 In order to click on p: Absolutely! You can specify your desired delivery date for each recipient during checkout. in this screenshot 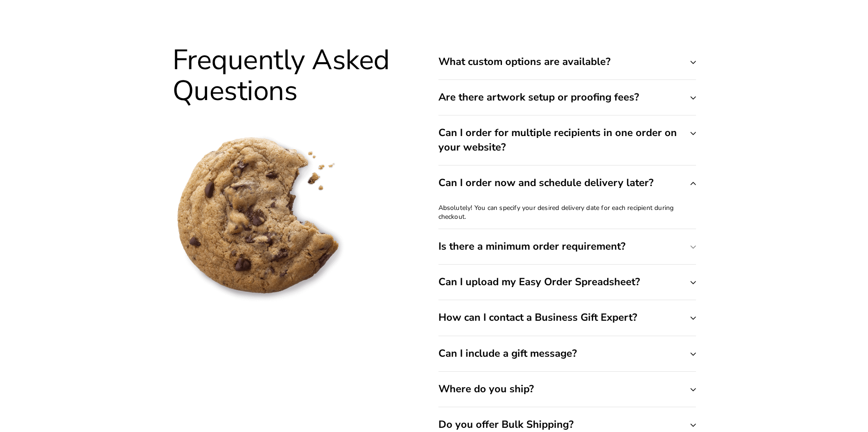, I will do `click(567, 212)`.